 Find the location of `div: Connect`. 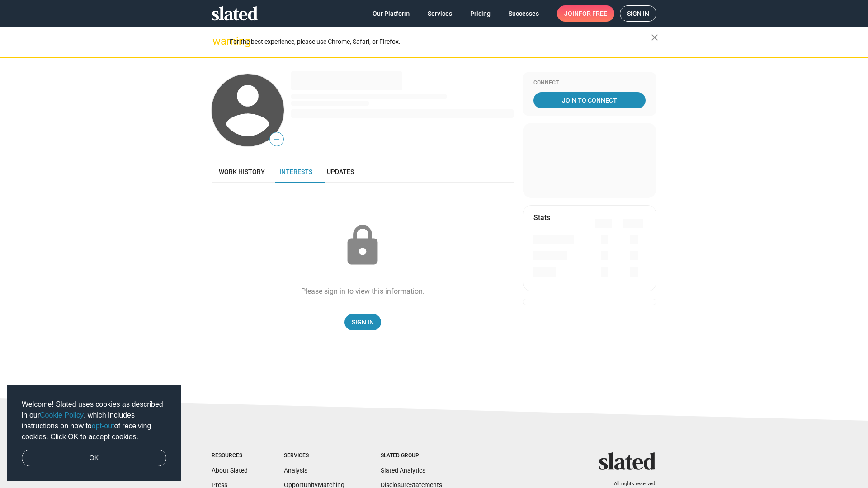

div: Connect is located at coordinates (590, 83).